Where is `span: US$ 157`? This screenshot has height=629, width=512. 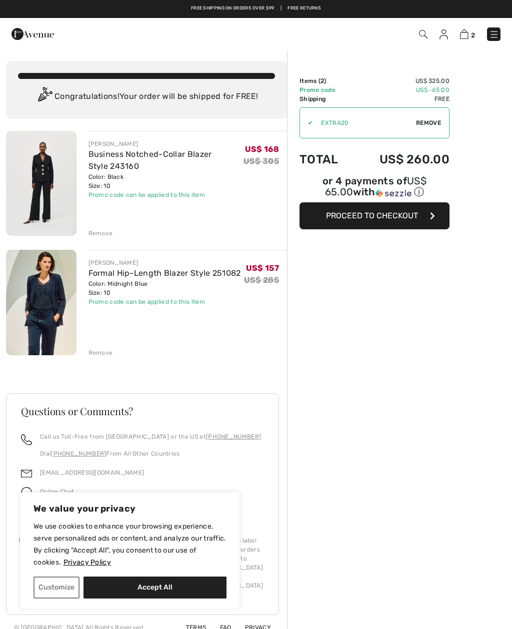 span: US$ 157 is located at coordinates (262, 268).